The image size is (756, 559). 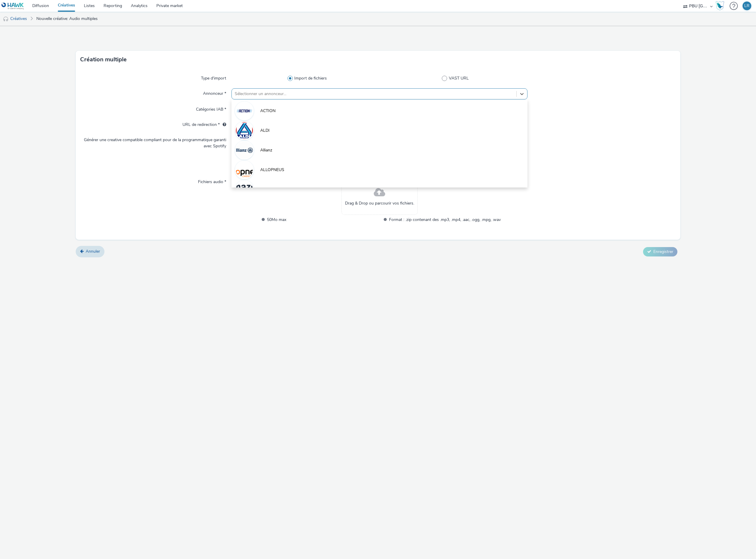 What do you see at coordinates (720, 6) in the screenshot?
I see `div: Hawk Academy` at bounding box center [720, 6].